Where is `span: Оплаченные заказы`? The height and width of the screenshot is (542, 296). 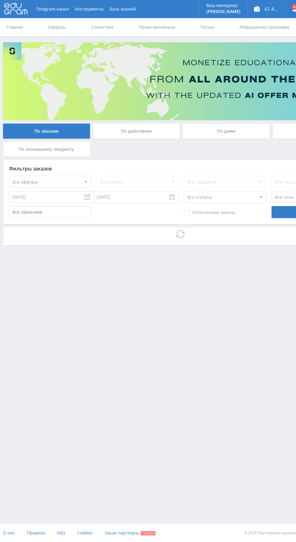
span: Оплаченные заказы is located at coordinates (210, 213).